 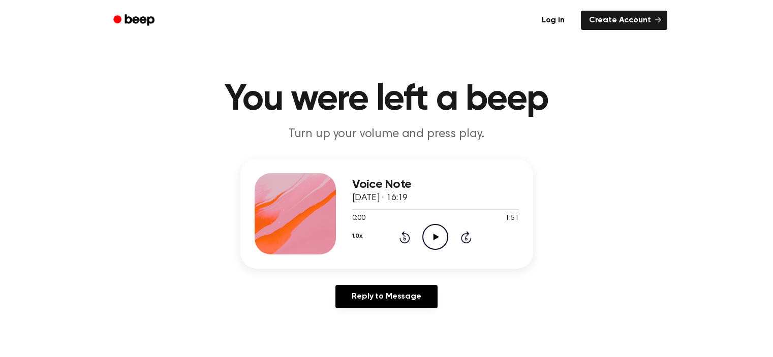 What do you see at coordinates (512, 218) in the screenshot?
I see `span: 1:51` at bounding box center [512, 218].